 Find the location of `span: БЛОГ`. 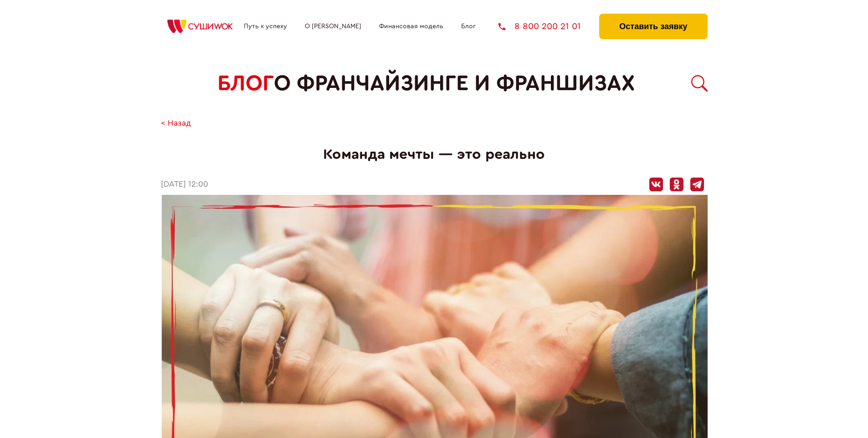

span: БЛОГ is located at coordinates (245, 83).